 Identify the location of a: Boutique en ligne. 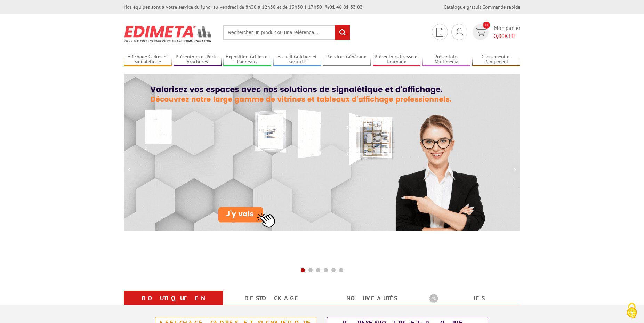
(173, 305).